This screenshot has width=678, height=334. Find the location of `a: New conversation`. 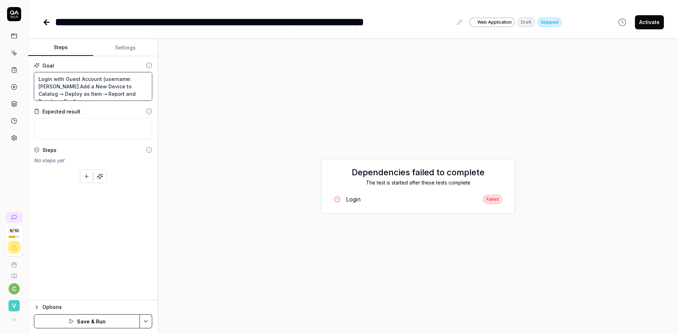

a: New conversation is located at coordinates (14, 217).